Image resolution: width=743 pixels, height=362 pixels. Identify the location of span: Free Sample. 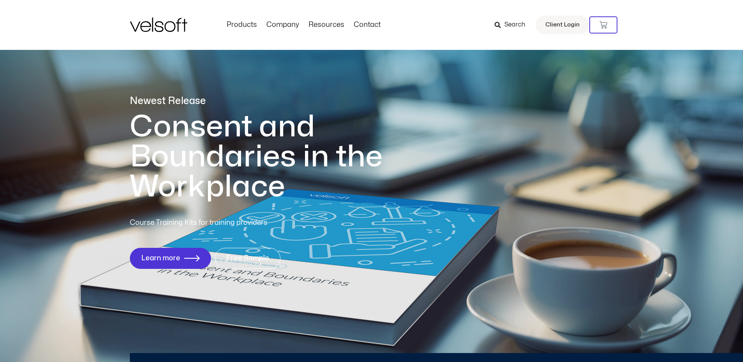
(248, 259).